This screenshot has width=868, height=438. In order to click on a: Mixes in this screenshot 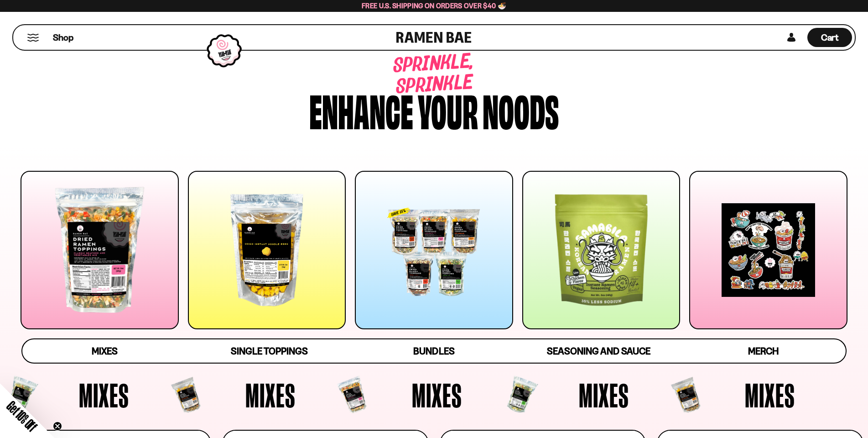, I will do `click(104, 350)`.